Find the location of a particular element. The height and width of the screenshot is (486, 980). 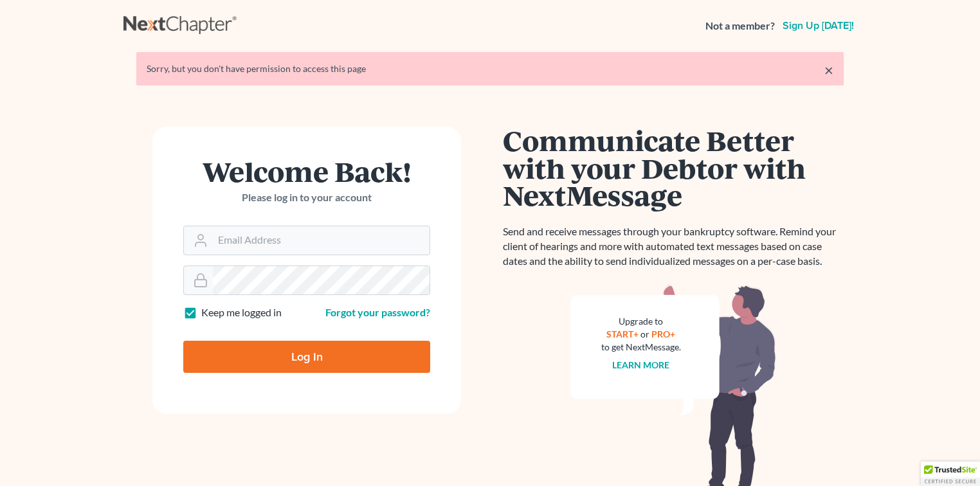

a: Learn more is located at coordinates (641, 365).